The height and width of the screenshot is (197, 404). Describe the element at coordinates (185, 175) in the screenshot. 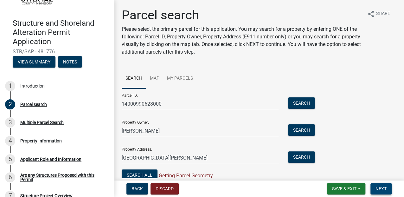

I see `span: Getting Parcel Geometry` at that location.